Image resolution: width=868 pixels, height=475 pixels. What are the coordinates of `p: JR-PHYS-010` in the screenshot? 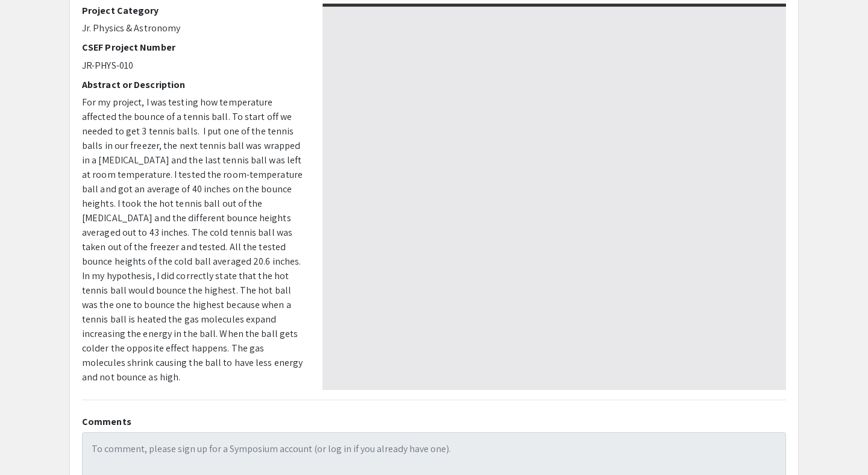 It's located at (193, 66).